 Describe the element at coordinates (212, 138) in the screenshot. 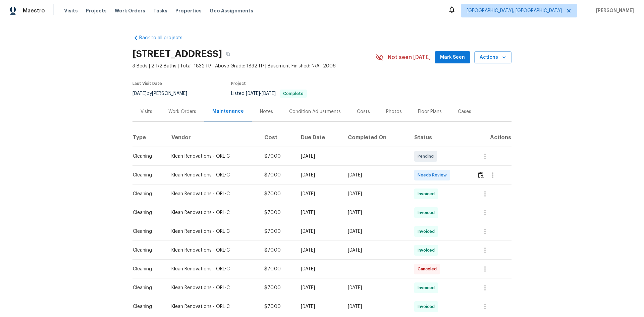

I see `th: Vendor` at that location.